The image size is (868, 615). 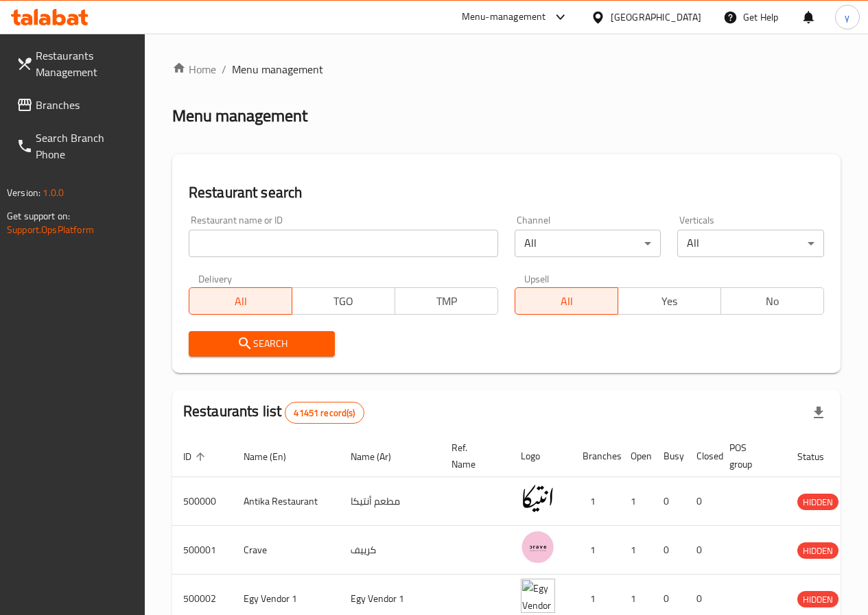 What do you see at coordinates (286, 502) in the screenshot?
I see `td: Antika Restaurant` at bounding box center [286, 502].